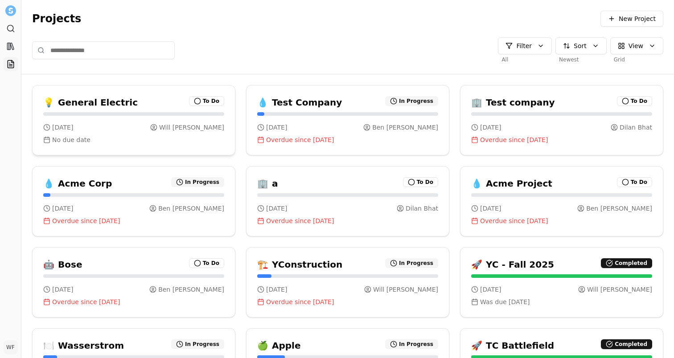 The image size is (674, 358). I want to click on button: New Project, so click(631, 19).